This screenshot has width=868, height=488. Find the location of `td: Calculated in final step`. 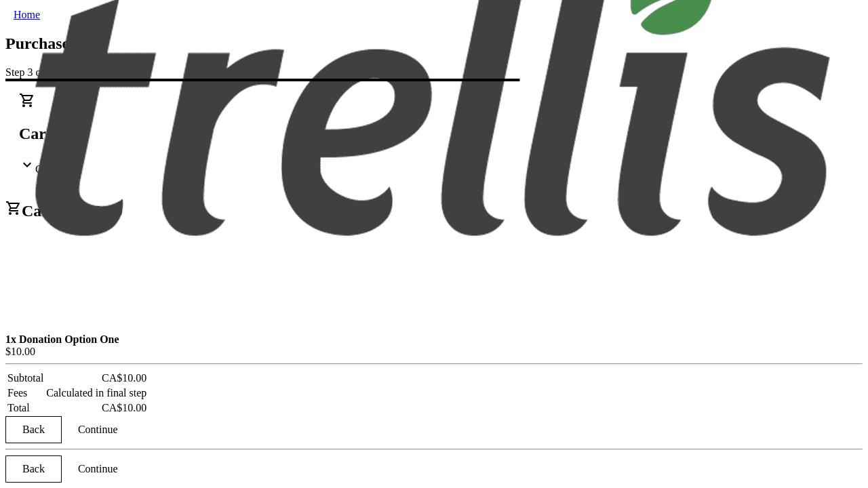

td: Calculated in final step is located at coordinates (96, 393).